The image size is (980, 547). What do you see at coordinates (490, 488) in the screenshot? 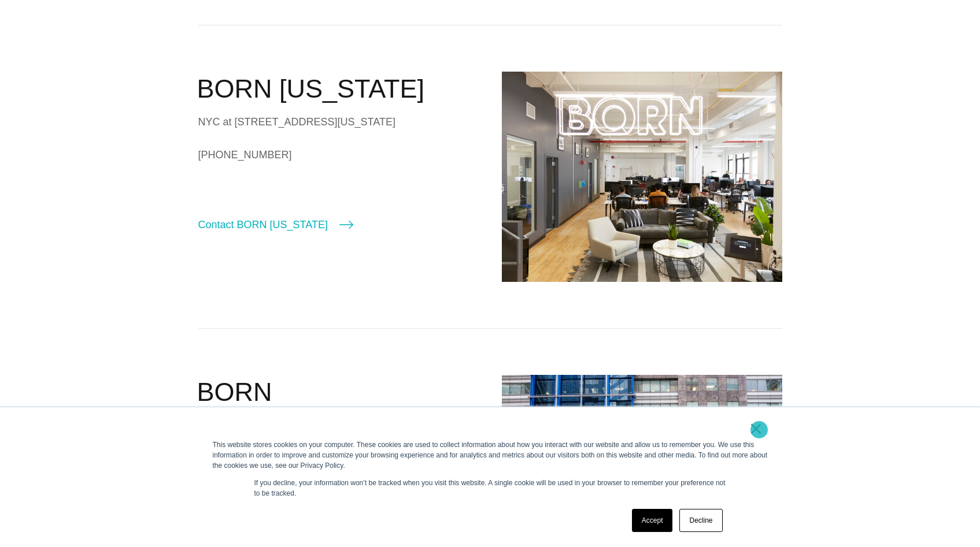
I see `p: If you decline, your information won’t be tracked when you visit this website. A single cookie wi...` at bounding box center [490, 488].